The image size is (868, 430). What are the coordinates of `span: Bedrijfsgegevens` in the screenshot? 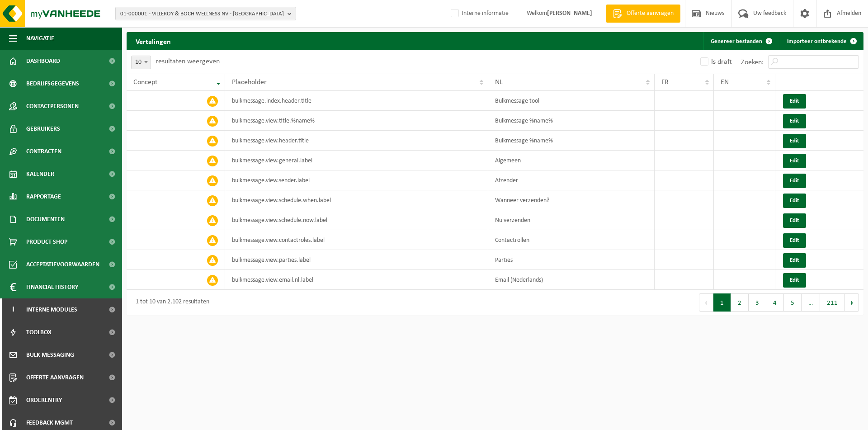 It's located at (53, 84).